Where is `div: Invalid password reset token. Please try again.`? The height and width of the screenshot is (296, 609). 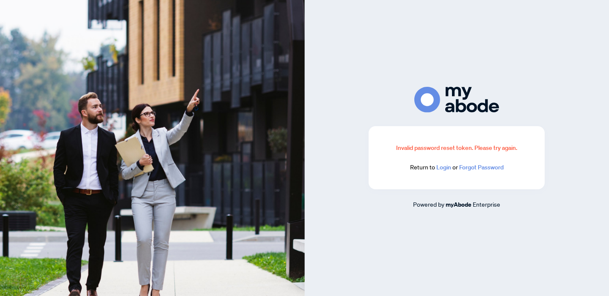 div: Invalid password reset token. Please try again. is located at coordinates (456, 148).